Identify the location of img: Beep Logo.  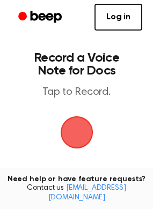
(77, 133).